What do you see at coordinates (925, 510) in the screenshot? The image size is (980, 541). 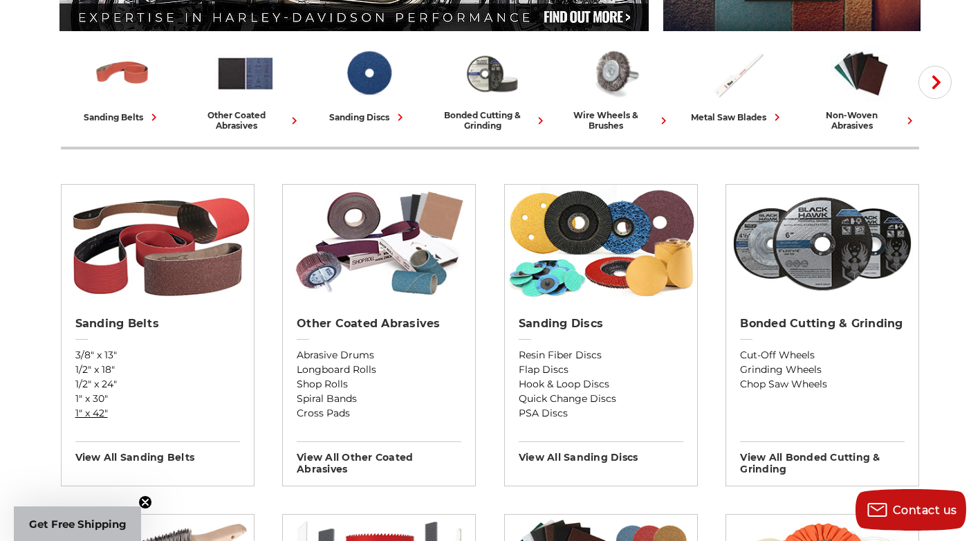 I see `span: Contact us` at bounding box center [925, 510].